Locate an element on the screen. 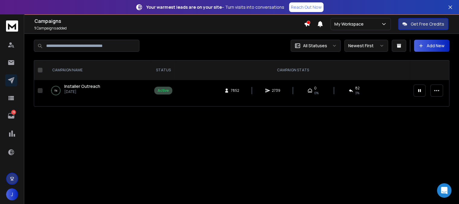  img: logo is located at coordinates (12, 26).